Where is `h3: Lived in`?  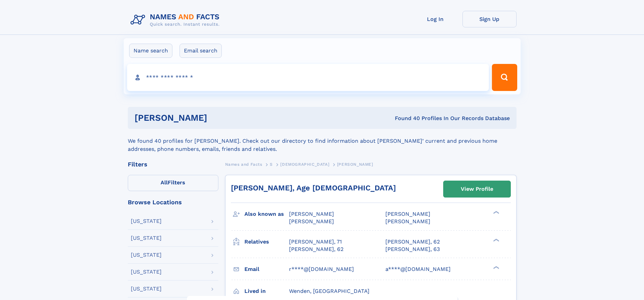
h3: Lived in is located at coordinates (267, 291).